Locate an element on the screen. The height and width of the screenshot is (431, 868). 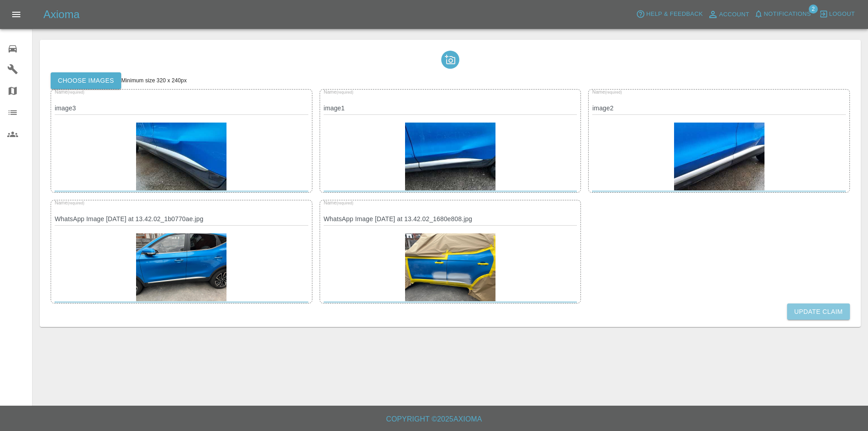
span: Help & Feedback is located at coordinates (674, 14).